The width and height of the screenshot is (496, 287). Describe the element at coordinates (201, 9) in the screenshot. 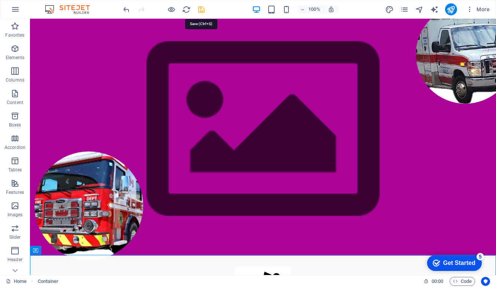

I see `button: save` at that location.